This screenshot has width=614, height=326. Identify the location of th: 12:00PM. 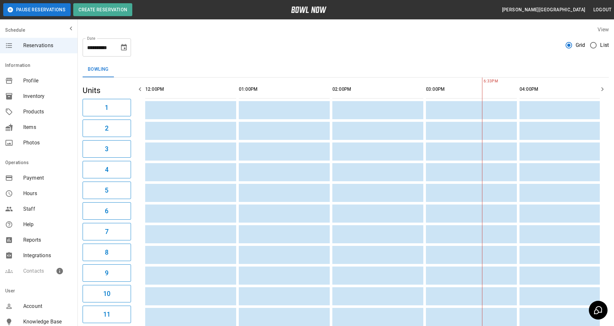
(191, 89).